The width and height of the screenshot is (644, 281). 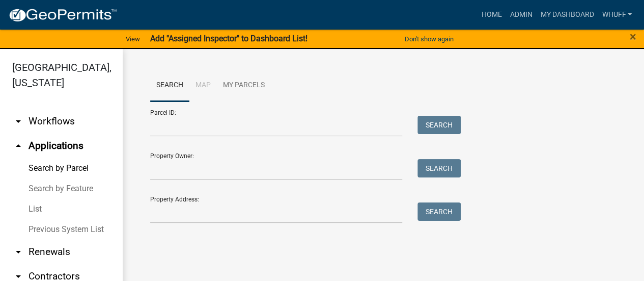 I want to click on button: Close, so click(x=633, y=37).